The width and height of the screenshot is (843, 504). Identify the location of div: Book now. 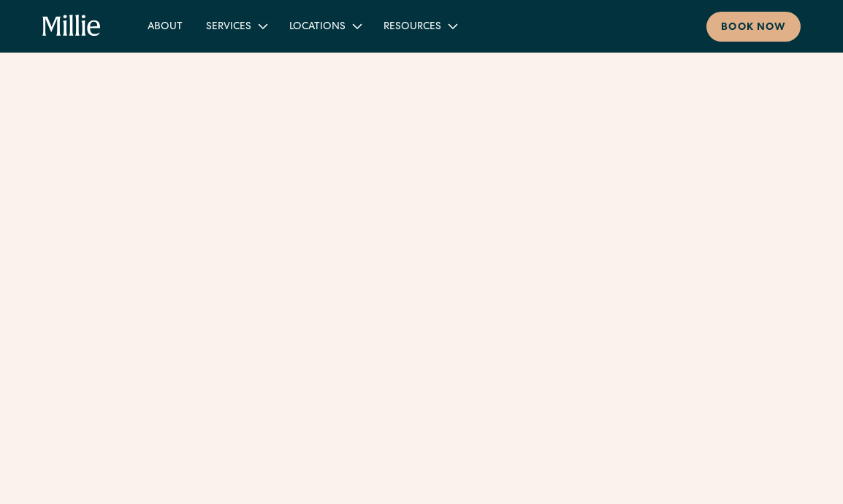
(753, 28).